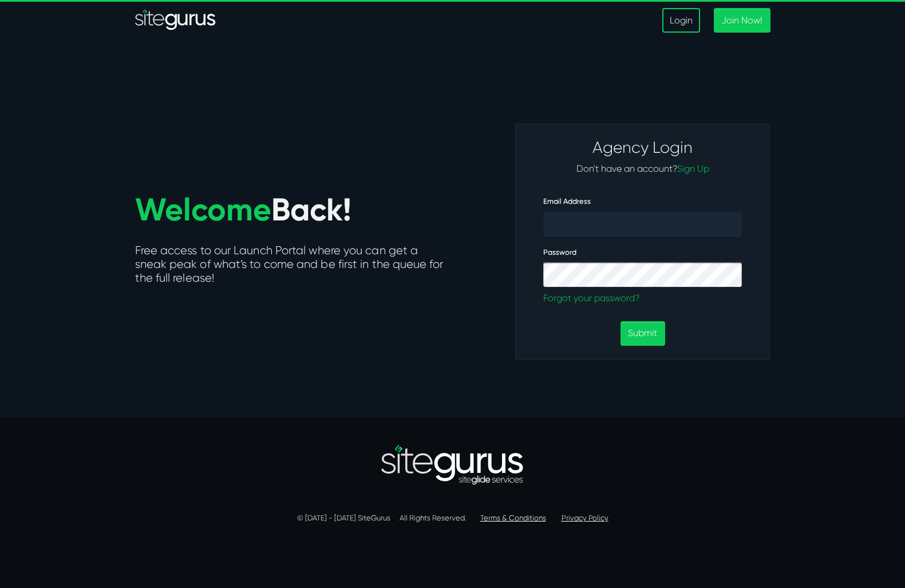 The width and height of the screenshot is (905, 588). What do you see at coordinates (642, 298) in the screenshot?
I see `a: Forgot your password?` at bounding box center [642, 298].